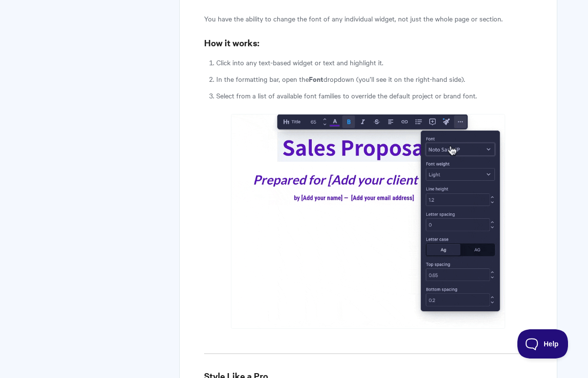 The image size is (588, 378). Describe the element at coordinates (368, 221) in the screenshot. I see `img: file-NzU2ghyfUs.gif` at that location.